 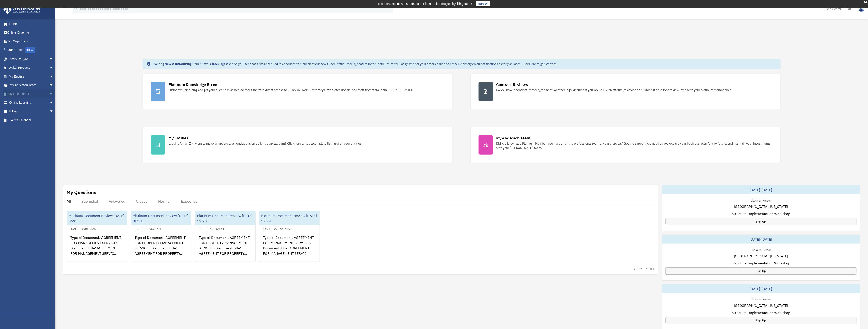 What do you see at coordinates (298, 91) in the screenshot?
I see `a: Platinum Knowledge Room Further your learning and get your questions answered real-time with dire...` at bounding box center [298, 91].